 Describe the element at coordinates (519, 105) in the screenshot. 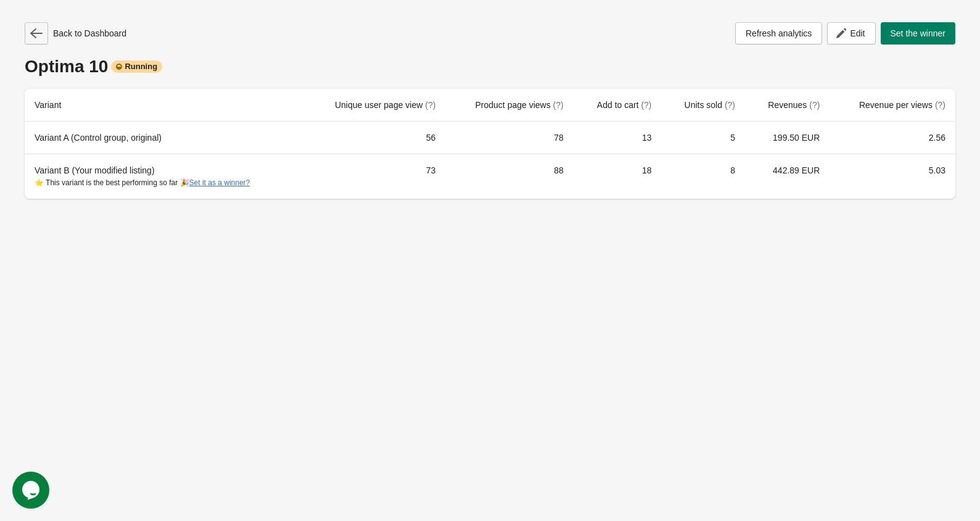

I see `span: Product page views` at that location.